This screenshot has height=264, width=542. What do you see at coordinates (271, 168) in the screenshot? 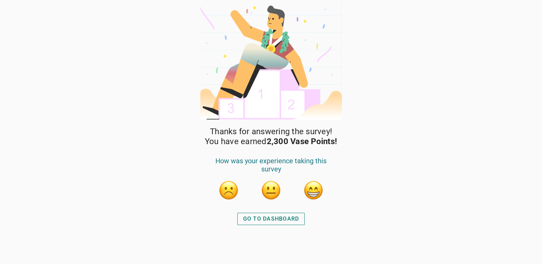
I see `div: How was your experience taking this survey` at bounding box center [271, 168].